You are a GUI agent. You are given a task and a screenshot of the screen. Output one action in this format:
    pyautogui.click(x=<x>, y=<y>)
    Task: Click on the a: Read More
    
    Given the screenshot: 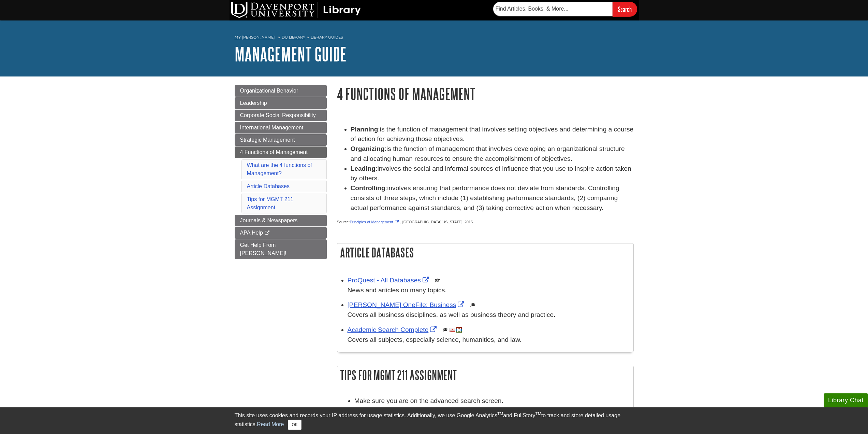 What is the action you would take?
    pyautogui.click(x=270, y=424)
    